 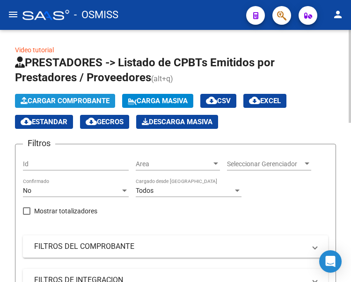 I want to click on span: Carga Masiva, so click(x=158, y=101).